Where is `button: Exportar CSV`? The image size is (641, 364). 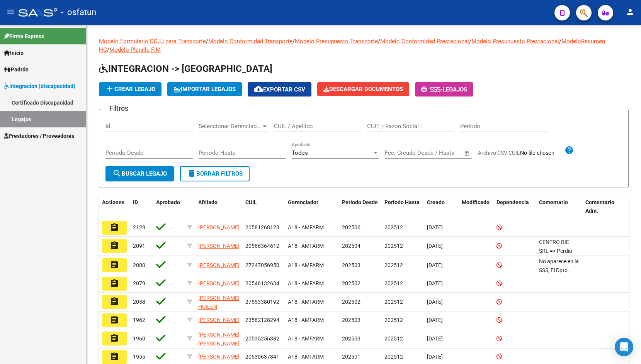 button: Exportar CSV is located at coordinates (279, 89).